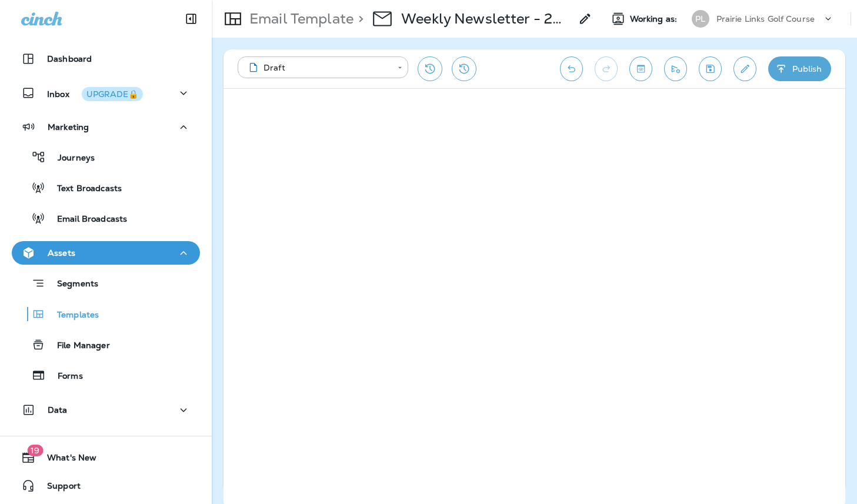 This screenshot has width=857, height=504. I want to click on div: UPGRADE🔒, so click(112, 94).